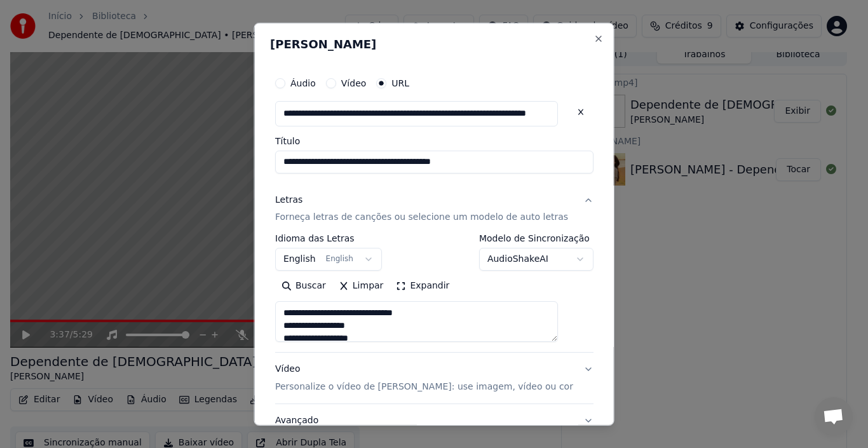 This screenshot has height=448, width=868. Describe the element at coordinates (303, 82) in the screenshot. I see `label: Áudio` at that location.